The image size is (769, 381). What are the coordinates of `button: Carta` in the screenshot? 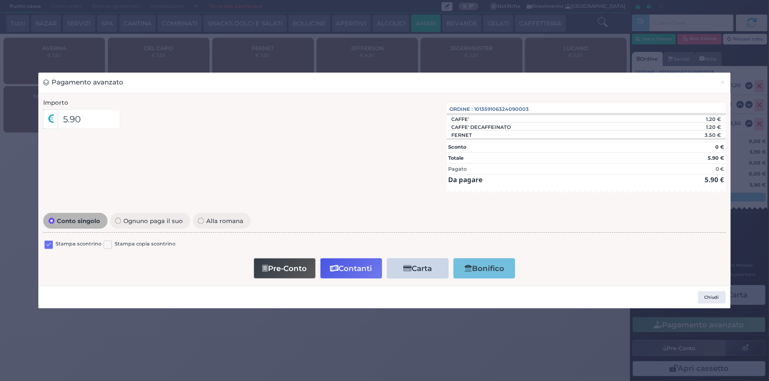 It's located at (418, 268).